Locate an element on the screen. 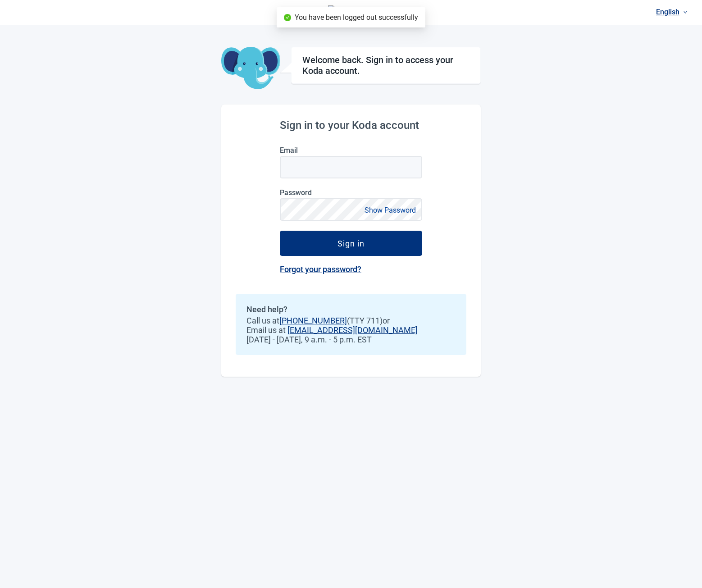  label: Email is located at coordinates (351, 150).